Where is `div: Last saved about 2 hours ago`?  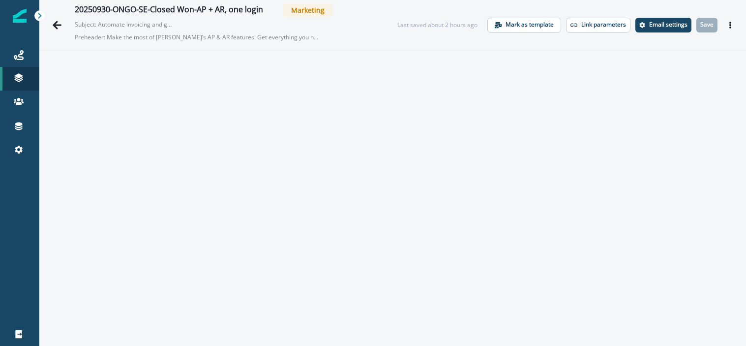 div: Last saved about 2 hours ago is located at coordinates (437, 25).